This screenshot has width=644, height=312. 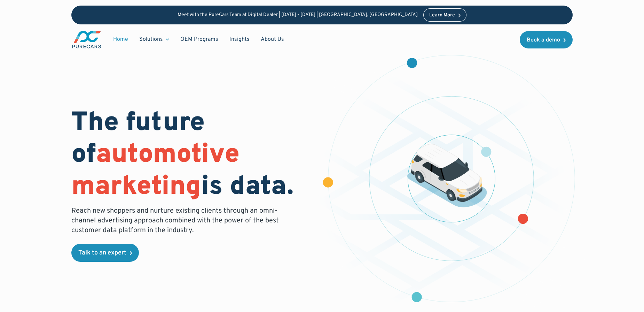 I want to click on a: Insights, so click(x=240, y=39).